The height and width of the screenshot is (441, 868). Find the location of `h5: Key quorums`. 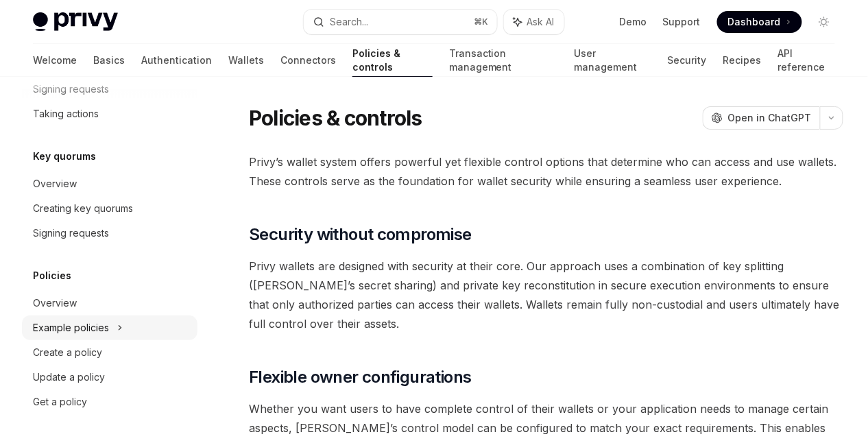

h5: Key quorums is located at coordinates (65, 157).